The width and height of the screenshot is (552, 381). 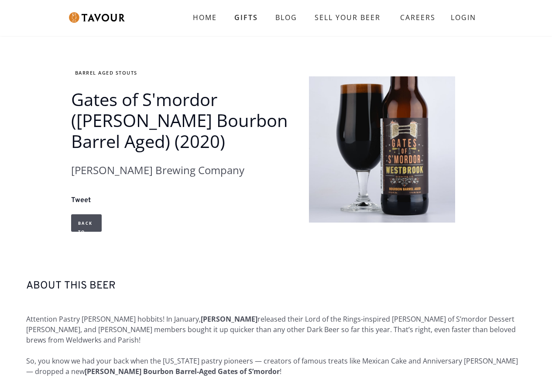 I want to click on strong: CAREERS, so click(x=417, y=17).